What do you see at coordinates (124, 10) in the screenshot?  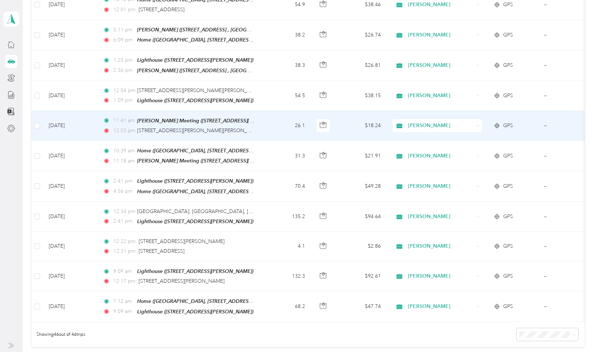 I see `span: 12:01 pm` at bounding box center [124, 10].